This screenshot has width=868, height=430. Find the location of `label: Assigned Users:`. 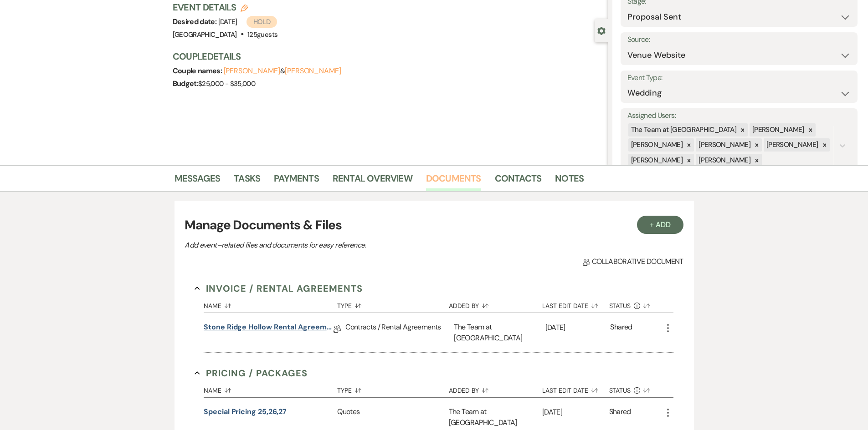

label: Assigned Users: is located at coordinates (739, 116).